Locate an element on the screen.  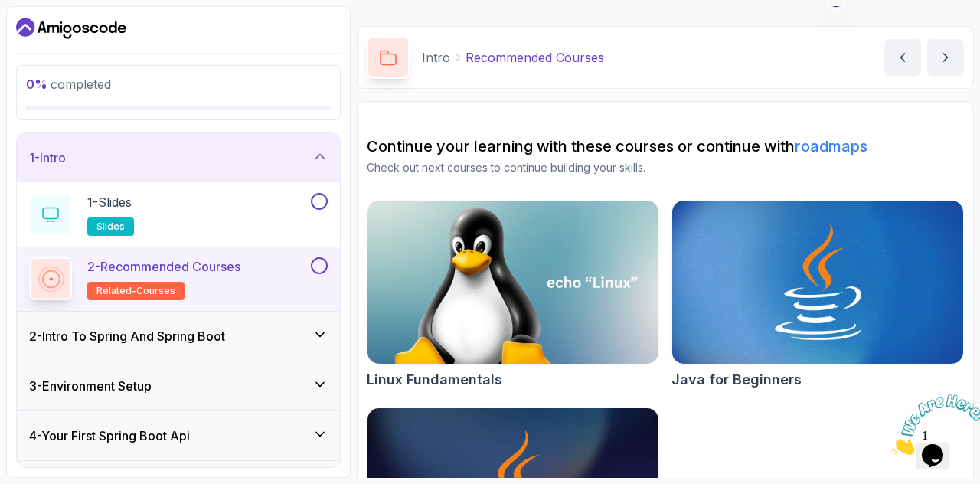
button: previous content is located at coordinates (902, 57).